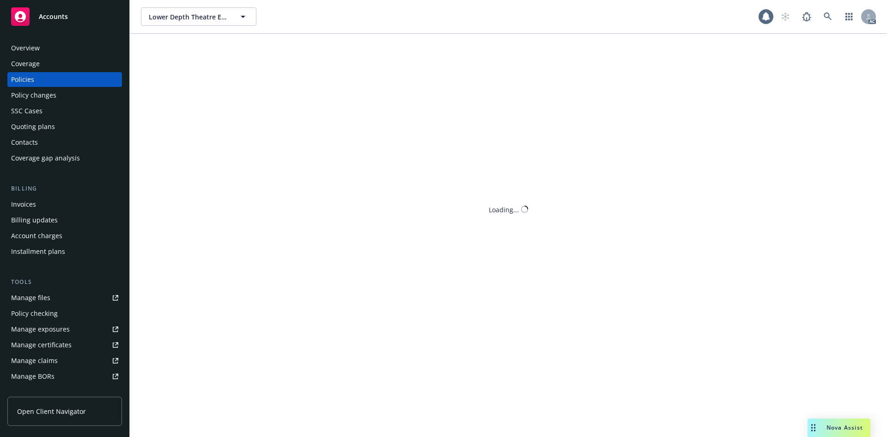  Describe the element at coordinates (34, 313) in the screenshot. I see `div: Policy checking` at that location.